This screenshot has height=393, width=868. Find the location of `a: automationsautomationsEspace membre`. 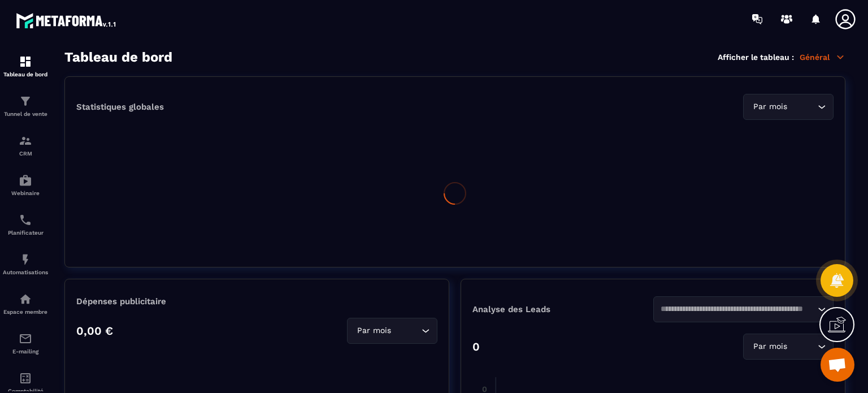

a: automationsautomationsEspace membre is located at coordinates (25, 304).